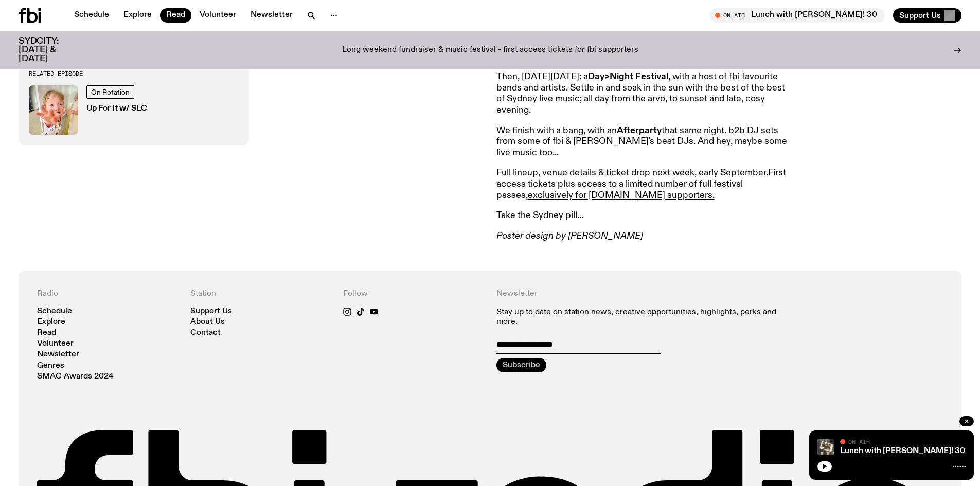  I want to click on button: Support Us, so click(927, 16).